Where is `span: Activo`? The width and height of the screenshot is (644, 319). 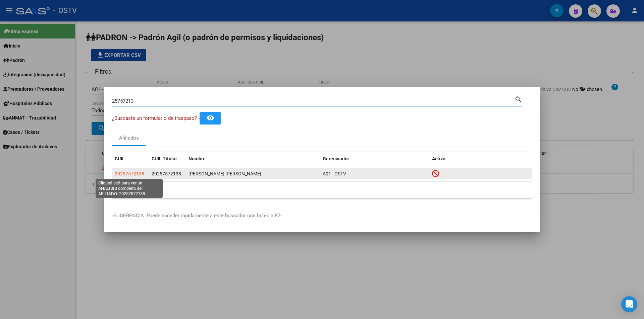
span: Activo is located at coordinates (439, 159).